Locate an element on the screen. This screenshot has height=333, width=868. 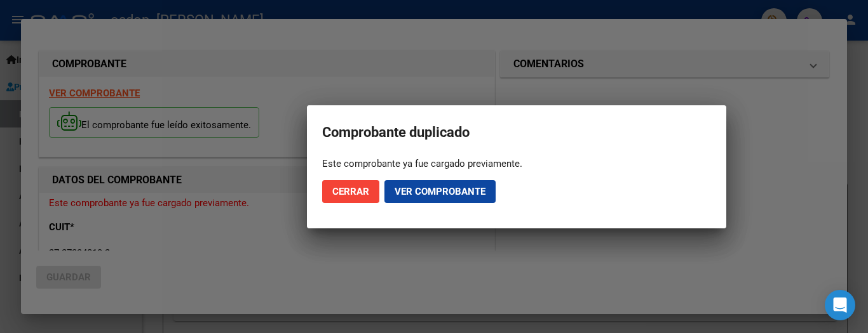
div: Open Intercom Messenger is located at coordinates (840, 305).